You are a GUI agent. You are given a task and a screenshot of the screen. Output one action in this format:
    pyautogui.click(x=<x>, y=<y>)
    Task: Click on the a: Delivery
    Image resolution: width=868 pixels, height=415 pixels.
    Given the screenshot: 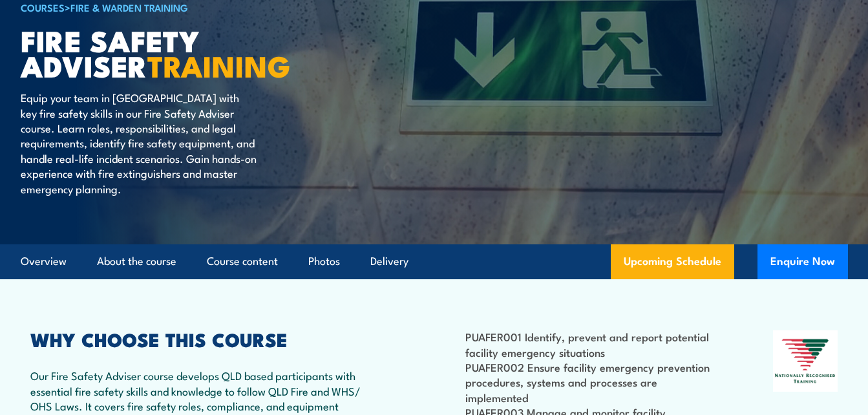 What is the action you would take?
    pyautogui.click(x=389, y=261)
    